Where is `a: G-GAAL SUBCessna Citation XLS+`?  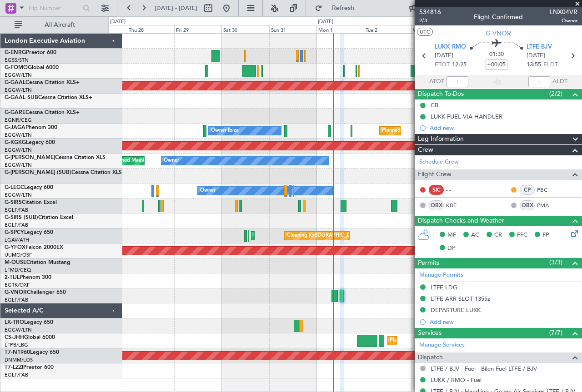
a: G-GAAL SUBCessna Citation XLS+ is located at coordinates (48, 98).